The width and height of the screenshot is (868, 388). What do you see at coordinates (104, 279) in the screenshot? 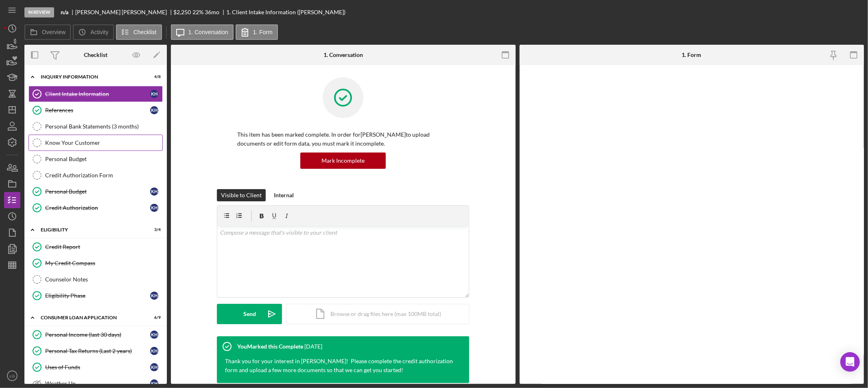
I see `div: Counselor Notes` at bounding box center [104, 279].